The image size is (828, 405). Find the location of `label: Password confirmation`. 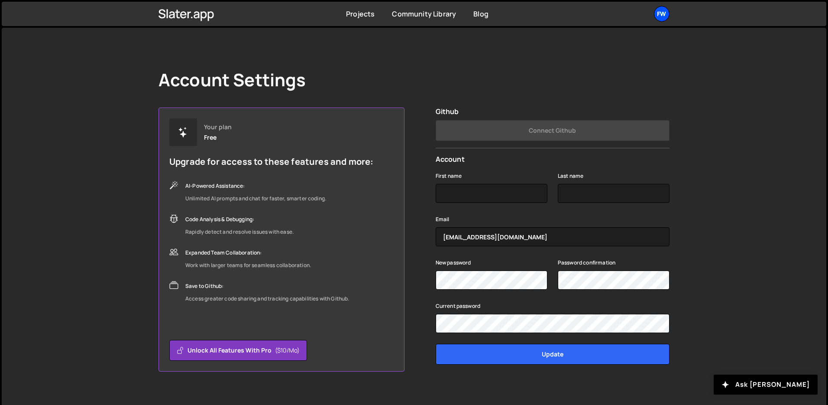

label: Password confirmation is located at coordinates (587, 263).